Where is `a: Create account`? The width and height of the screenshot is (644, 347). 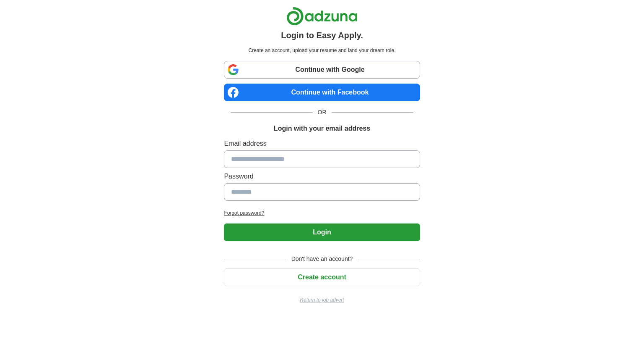
a: Create account is located at coordinates (322, 277).